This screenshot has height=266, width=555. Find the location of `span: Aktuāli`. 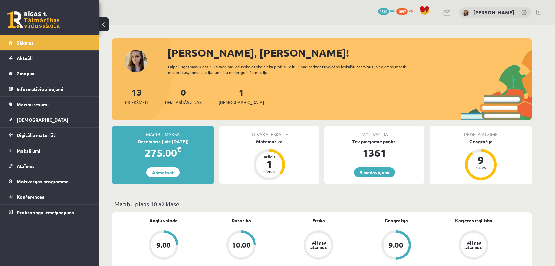

span: Aktuāli is located at coordinates (25, 58).